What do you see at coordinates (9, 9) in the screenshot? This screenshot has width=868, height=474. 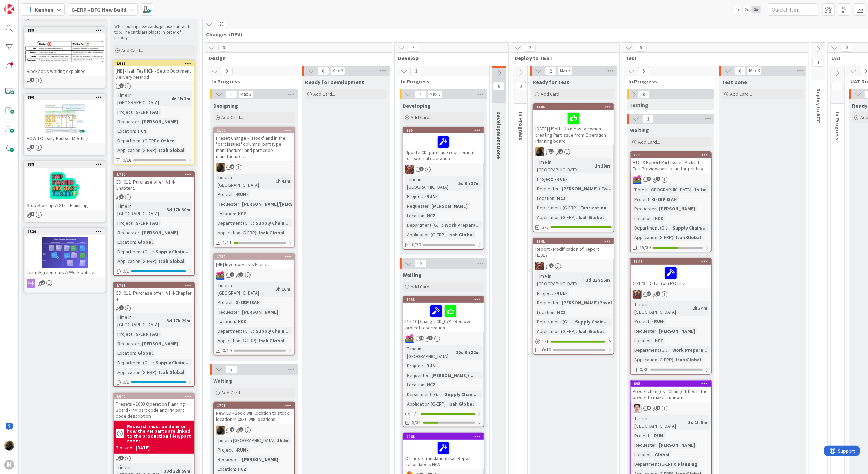 I see `img: Visit kanbanzone.com` at bounding box center [9, 9].